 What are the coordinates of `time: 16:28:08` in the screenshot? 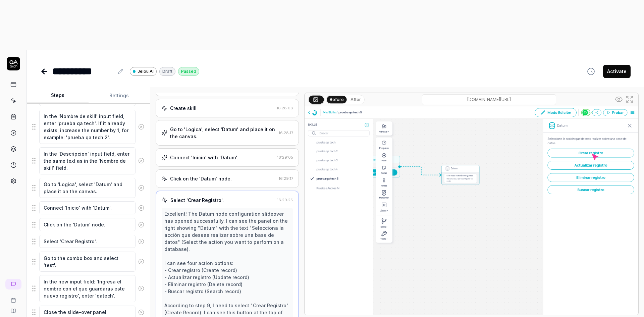 It's located at (285, 108).